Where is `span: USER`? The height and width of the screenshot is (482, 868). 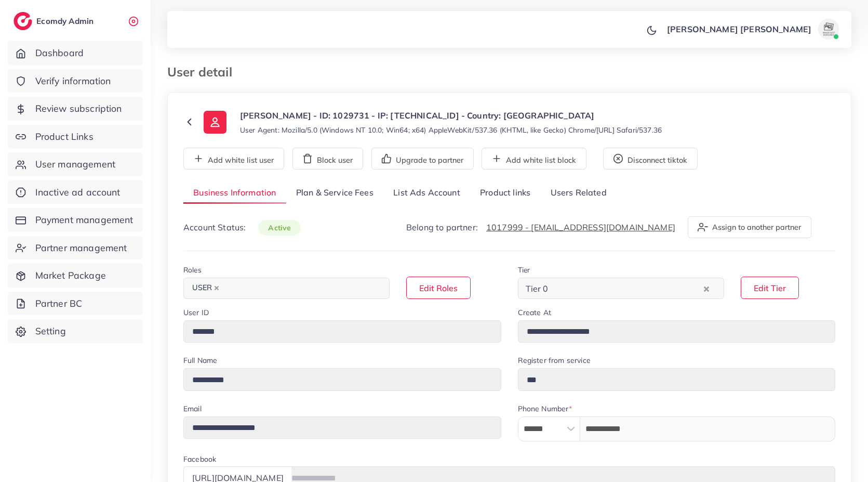 span: USER is located at coordinates (206, 288).